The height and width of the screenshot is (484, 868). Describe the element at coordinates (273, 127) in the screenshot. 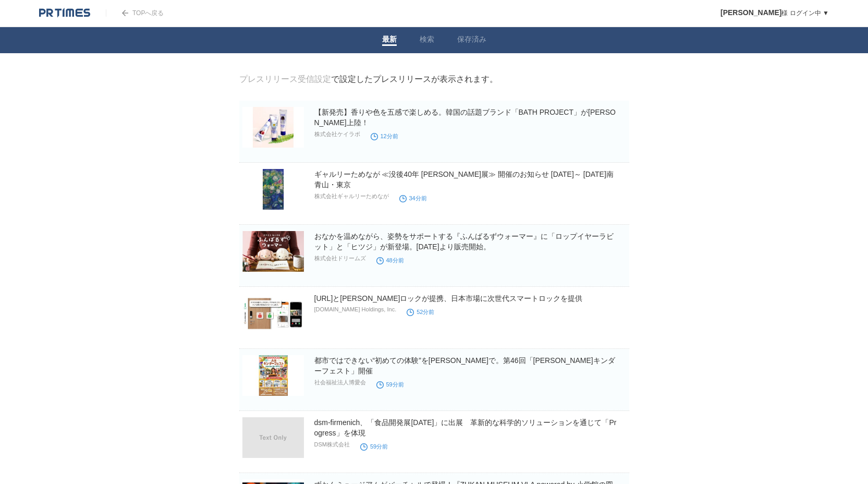

I see `img: 【新発売】香りや色を五感で楽しめる。韓国の話題ブランド「BATH PROJECT」が日本初上陸！` at that location.